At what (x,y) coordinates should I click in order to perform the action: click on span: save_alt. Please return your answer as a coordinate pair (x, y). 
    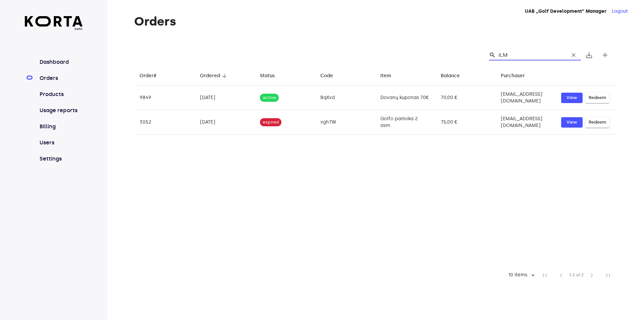
    Looking at the image, I should click on (589, 55).